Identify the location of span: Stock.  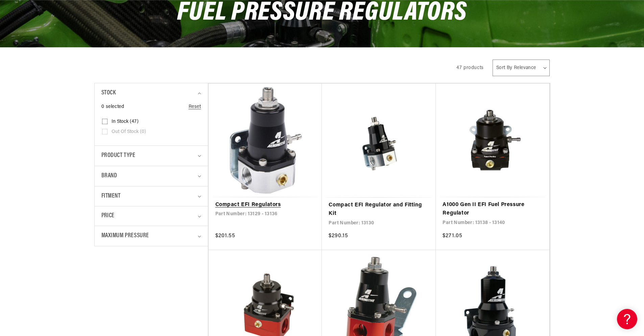
(109, 93).